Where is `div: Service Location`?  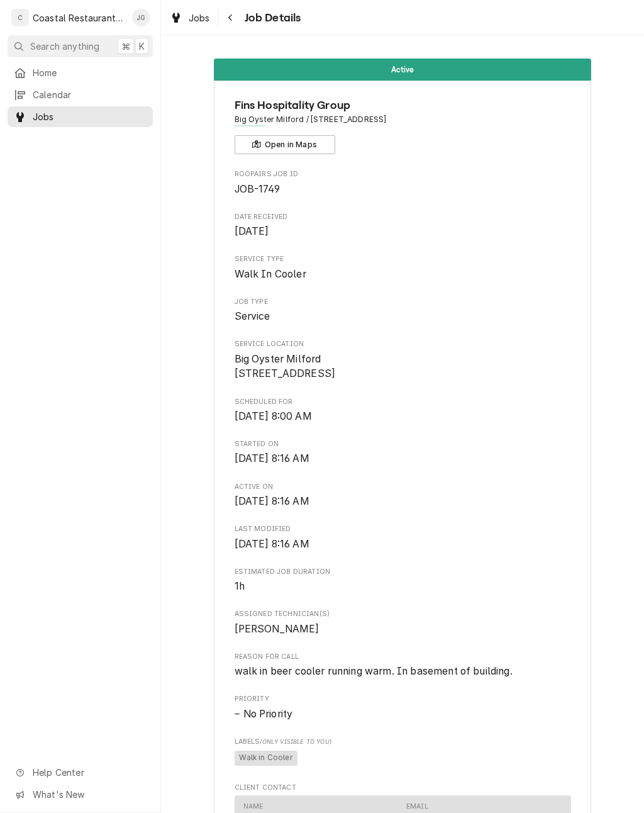 div: Service Location is located at coordinates (402, 360).